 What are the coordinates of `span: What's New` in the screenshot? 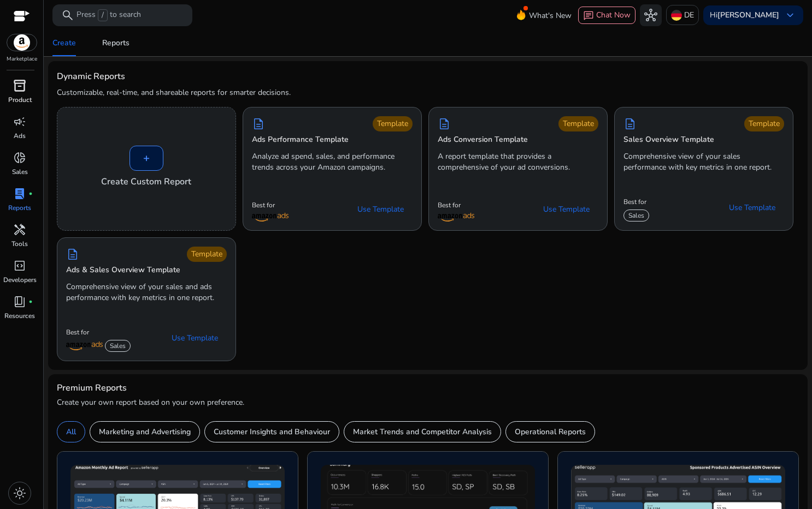 It's located at (550, 15).